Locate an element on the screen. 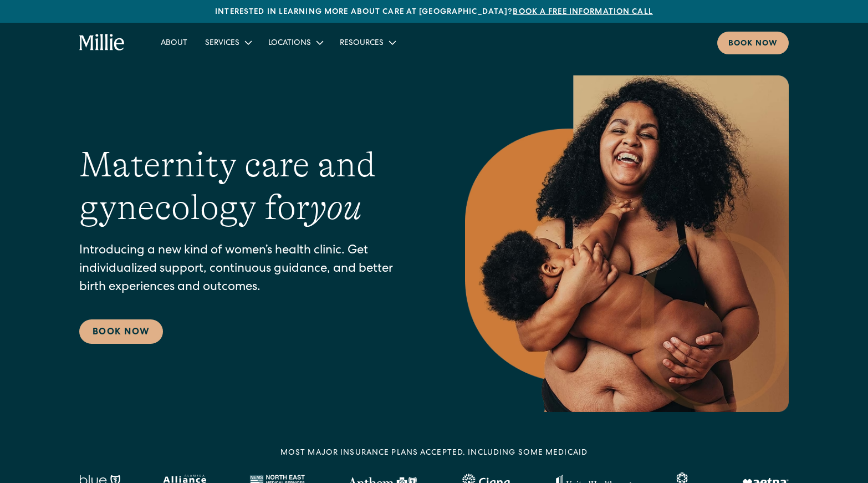  a: Book now is located at coordinates (753, 42).